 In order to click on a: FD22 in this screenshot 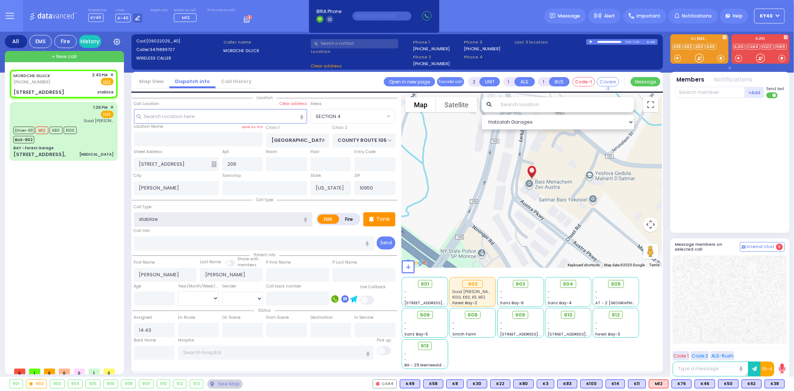, I will do `click(767, 47)`.